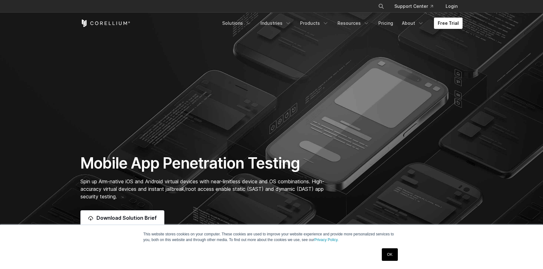 The height and width of the screenshot is (269, 543). Describe the element at coordinates (276, 23) in the screenshot. I see `a: Industries` at that location.